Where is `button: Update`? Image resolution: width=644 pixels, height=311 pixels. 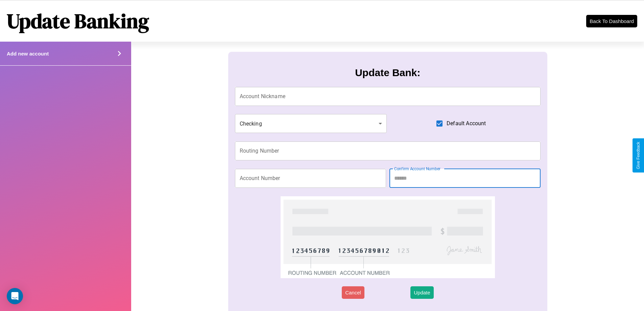 button: Update is located at coordinates (422, 292).